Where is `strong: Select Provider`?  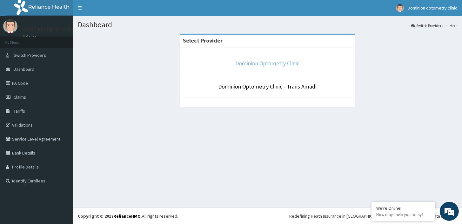
strong: Select Provider is located at coordinates (203, 40).